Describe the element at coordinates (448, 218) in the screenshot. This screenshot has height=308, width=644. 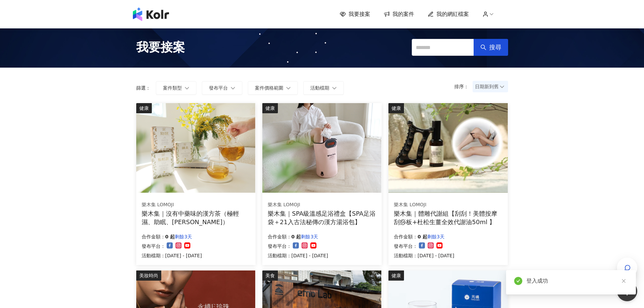
I see `div: 樂木集｜體雕代謝組【刮刮！美體按摩刮痧板+杜松生薑全效代謝油50ml 】` at that location.